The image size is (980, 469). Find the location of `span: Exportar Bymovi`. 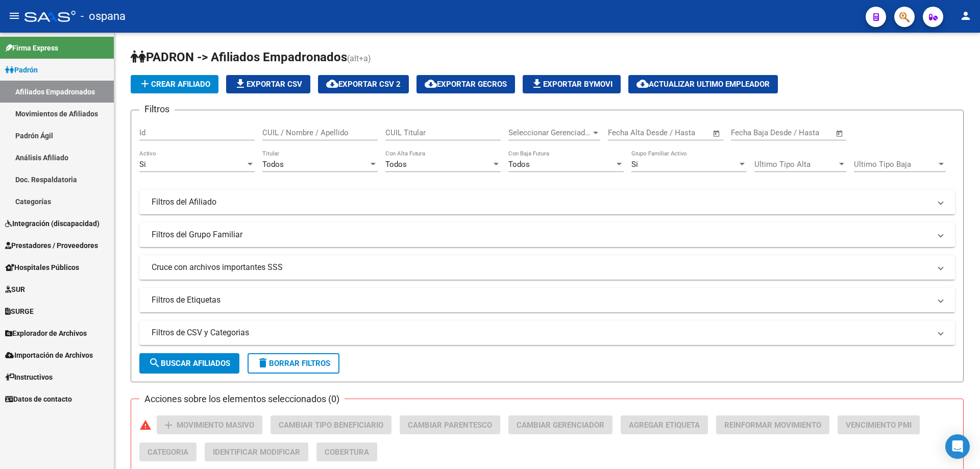

span: Exportar Bymovi is located at coordinates (572, 84).